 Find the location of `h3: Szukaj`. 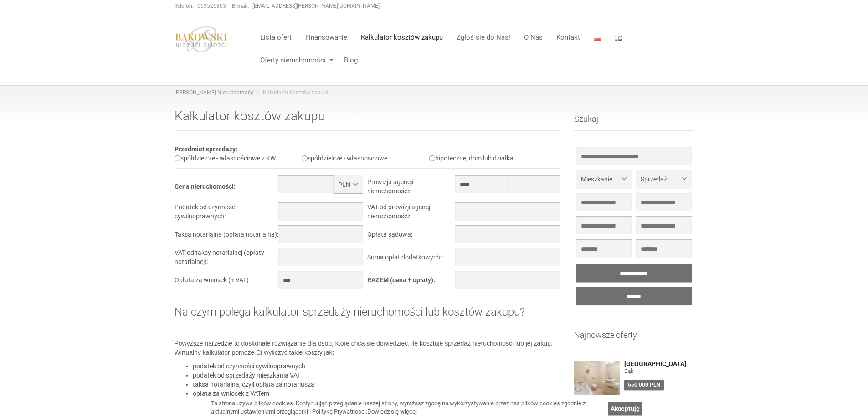

h3: Szukaj is located at coordinates (634, 123).